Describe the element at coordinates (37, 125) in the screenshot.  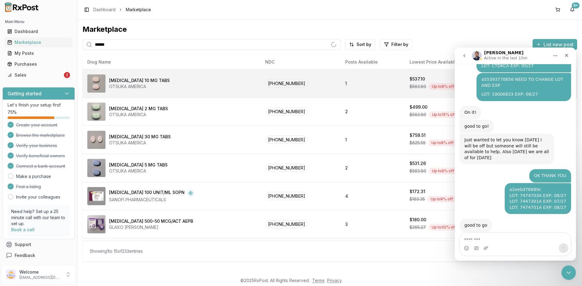
I see `span: Create your account` at that location.